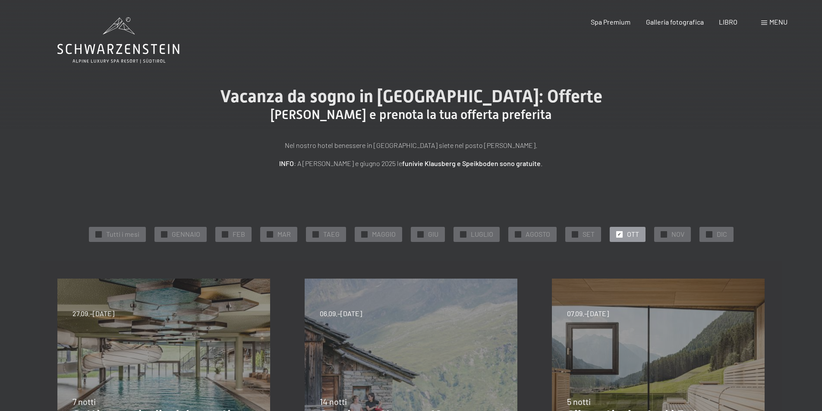 Image resolution: width=822 pixels, height=411 pixels. What do you see at coordinates (611, 22) in the screenshot?
I see `font: Spa Premium` at bounding box center [611, 22].